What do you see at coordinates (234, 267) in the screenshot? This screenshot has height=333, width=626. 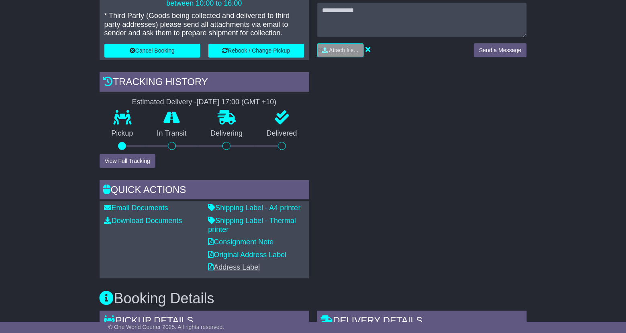 I see `a: Address Label` at bounding box center [234, 267].